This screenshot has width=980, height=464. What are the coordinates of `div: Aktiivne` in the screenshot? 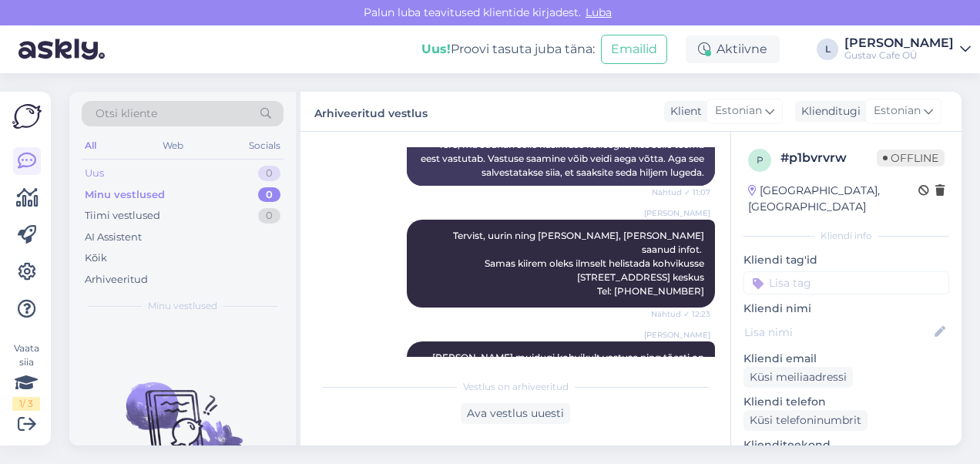 It's located at (732, 49).